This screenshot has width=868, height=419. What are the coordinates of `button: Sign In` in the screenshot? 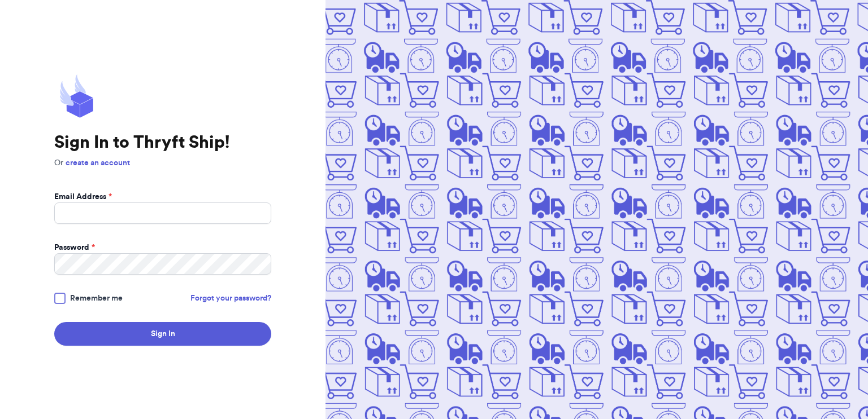 It's located at (162, 334).